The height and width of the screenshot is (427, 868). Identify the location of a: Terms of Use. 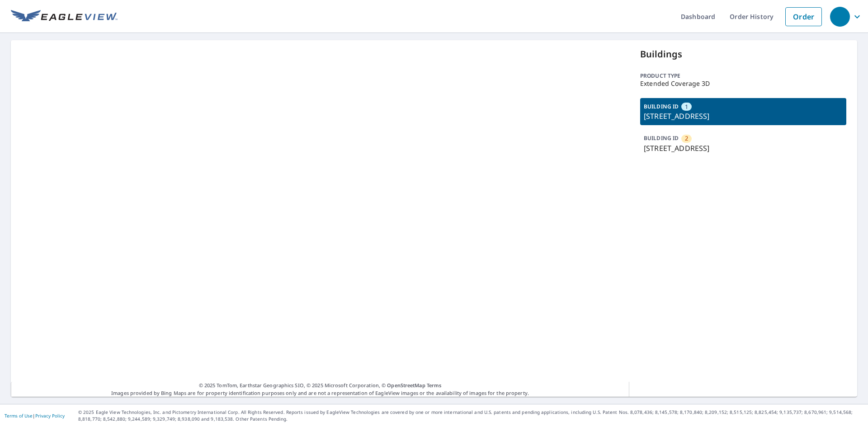
(19, 415).